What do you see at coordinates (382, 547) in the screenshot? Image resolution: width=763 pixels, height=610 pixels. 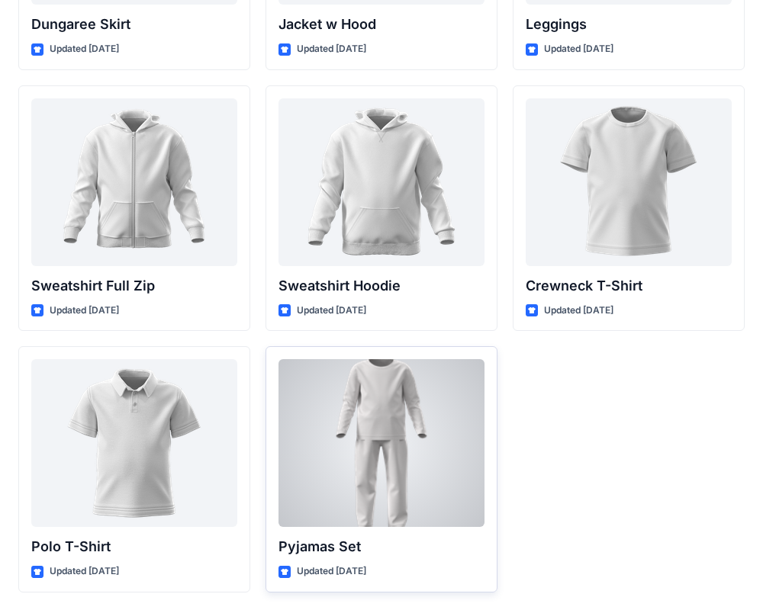 I see `p: Pyjamas Set` at bounding box center [382, 547].